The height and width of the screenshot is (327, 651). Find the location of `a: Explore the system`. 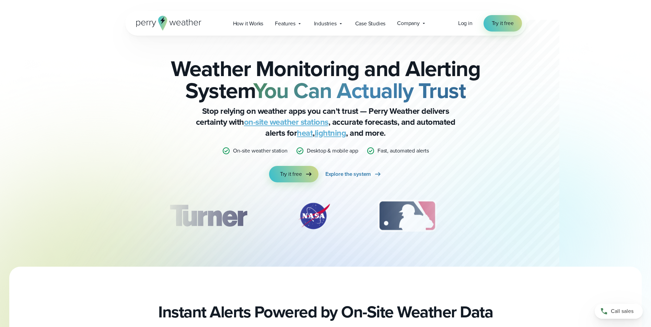

a: Explore the system is located at coordinates (353, 174).